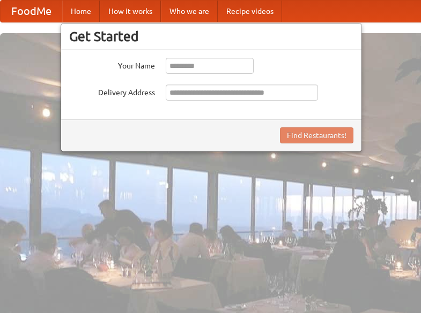 The width and height of the screenshot is (421, 313). Describe the element at coordinates (189, 11) in the screenshot. I see `a: Who we are` at that location.